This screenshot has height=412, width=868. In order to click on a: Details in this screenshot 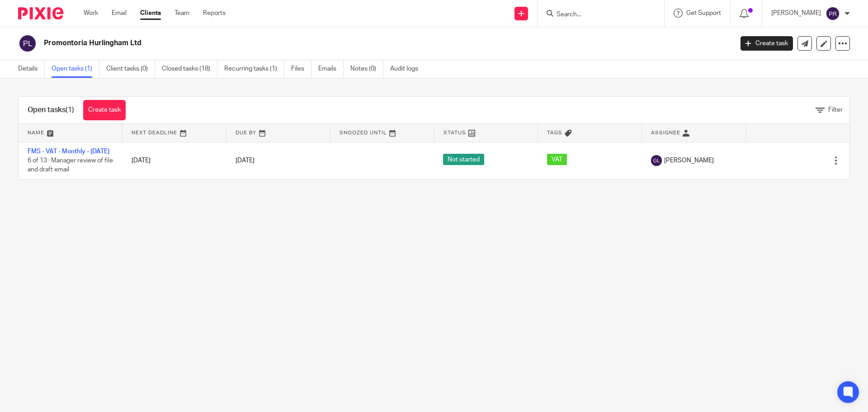, I will do `click(31, 69)`.